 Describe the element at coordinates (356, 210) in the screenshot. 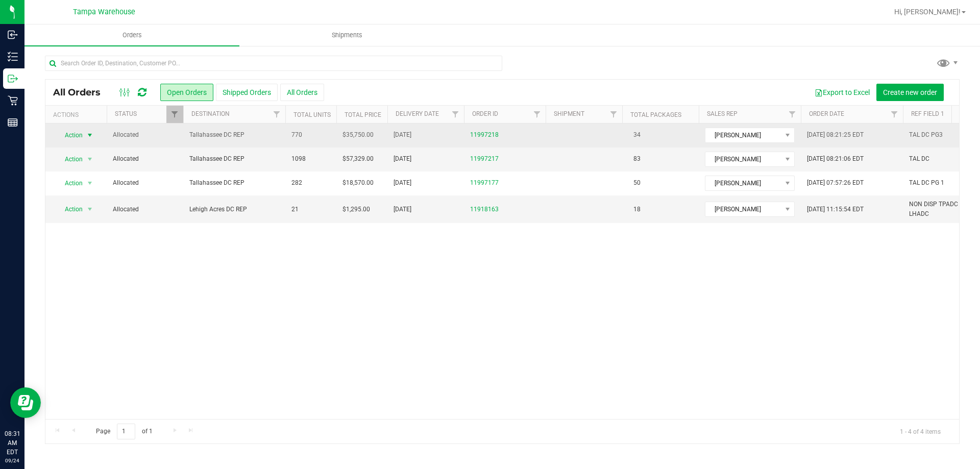

I see `span: $1,295.00` at that location.